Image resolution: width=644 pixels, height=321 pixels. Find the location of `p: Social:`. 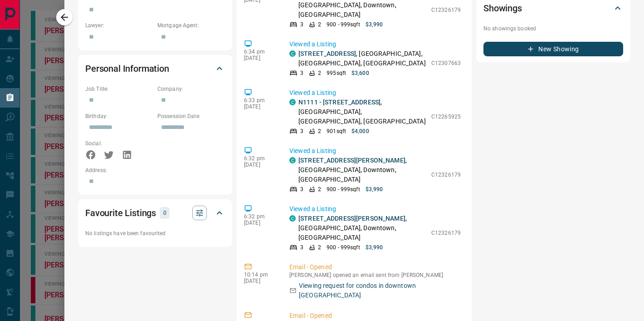

p: Social: is located at coordinates (119, 144).